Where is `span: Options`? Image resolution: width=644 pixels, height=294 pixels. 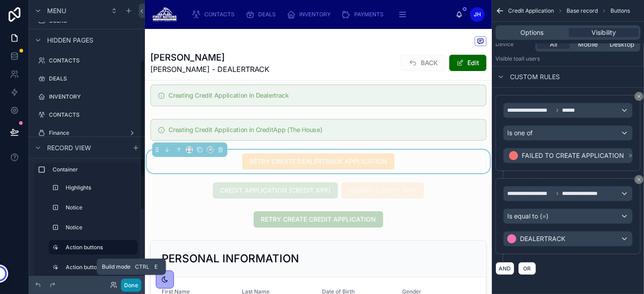 span: Options is located at coordinates (532, 32).